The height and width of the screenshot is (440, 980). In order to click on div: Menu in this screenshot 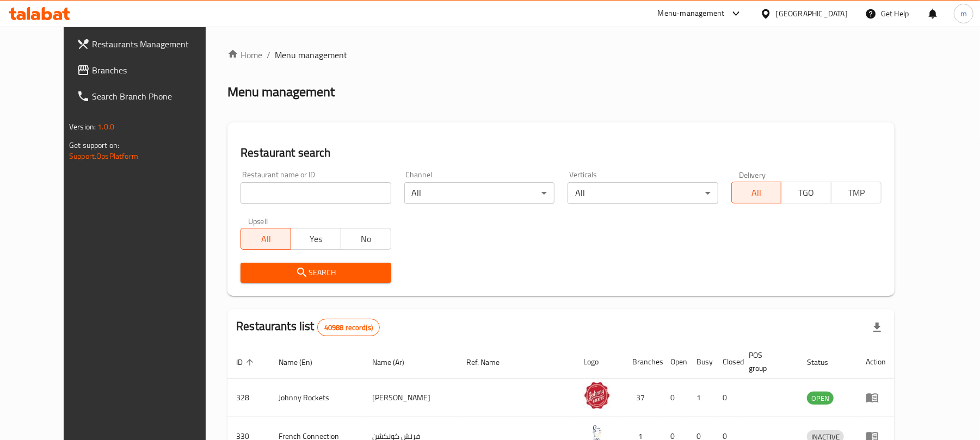, I will do `click(875, 398)`.